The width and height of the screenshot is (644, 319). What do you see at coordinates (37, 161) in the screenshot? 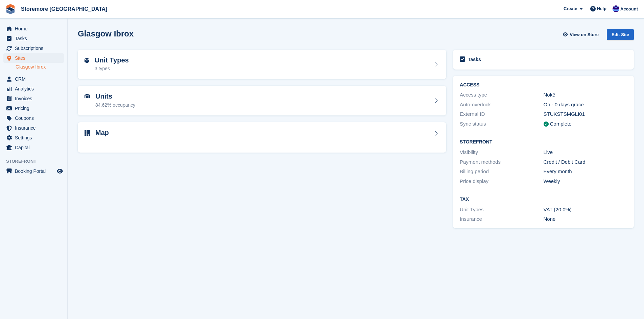
I see `span: Storefront` at bounding box center [37, 161].